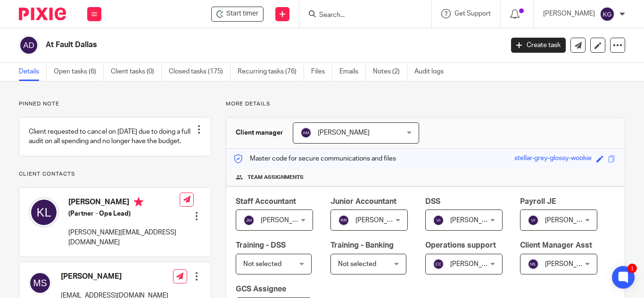  Describe the element at coordinates (632, 268) in the screenshot. I see `div: 1` at that location.